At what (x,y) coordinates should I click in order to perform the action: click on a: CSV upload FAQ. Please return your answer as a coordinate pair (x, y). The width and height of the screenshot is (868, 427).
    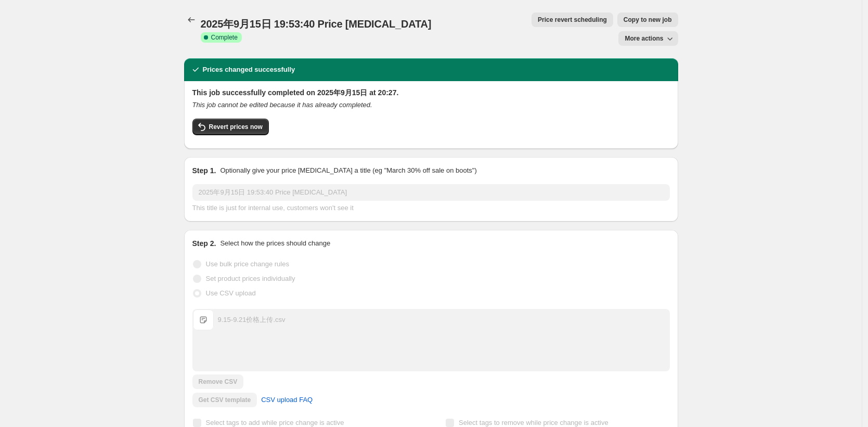
    Looking at the image, I should click on (287, 400).